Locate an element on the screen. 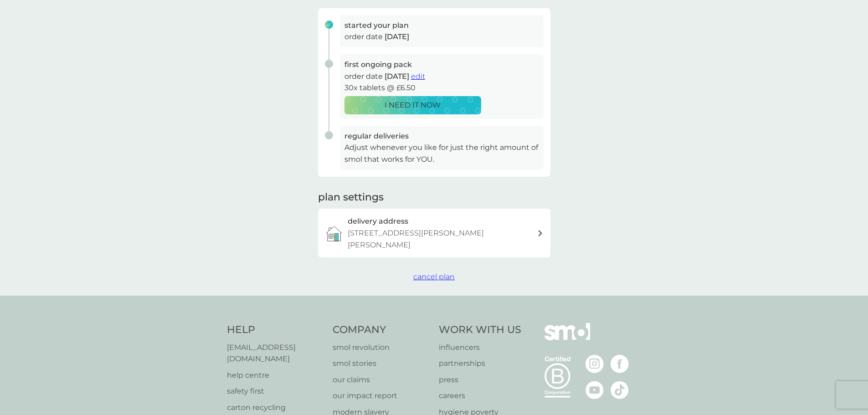 This screenshot has width=868, height=415. h2: plan settings is located at coordinates (351, 197).